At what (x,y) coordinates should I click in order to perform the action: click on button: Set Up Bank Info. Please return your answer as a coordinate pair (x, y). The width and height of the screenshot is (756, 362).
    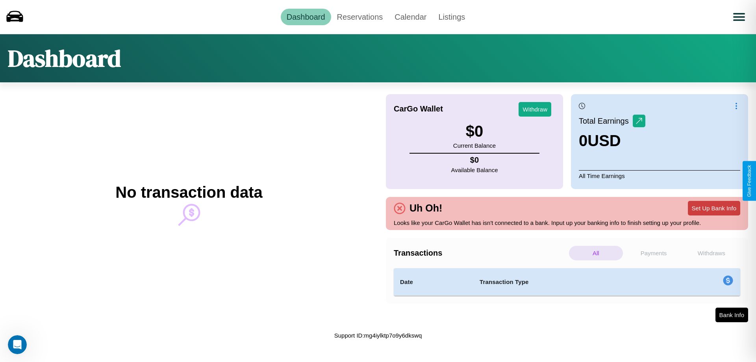
    Looking at the image, I should click on (714, 208).